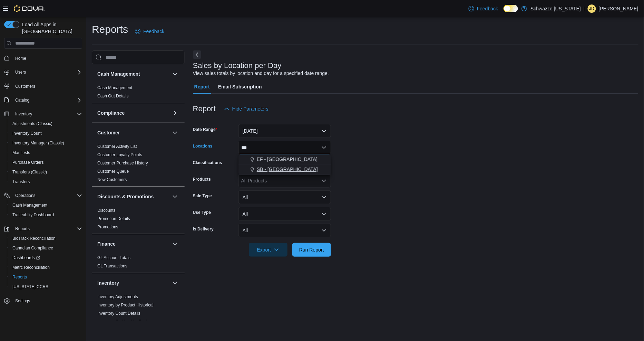 This screenshot has width=644, height=341. What do you see at coordinates (592, 9) in the screenshot?
I see `span: JD` at bounding box center [592, 9].